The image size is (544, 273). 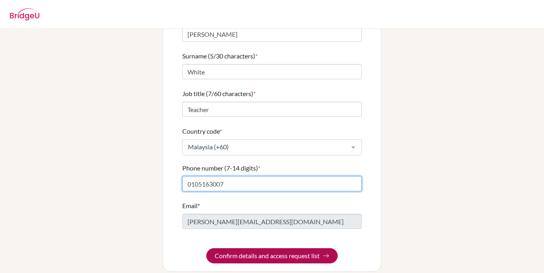 I want to click on span: Malaysia (+60), so click(x=266, y=147).